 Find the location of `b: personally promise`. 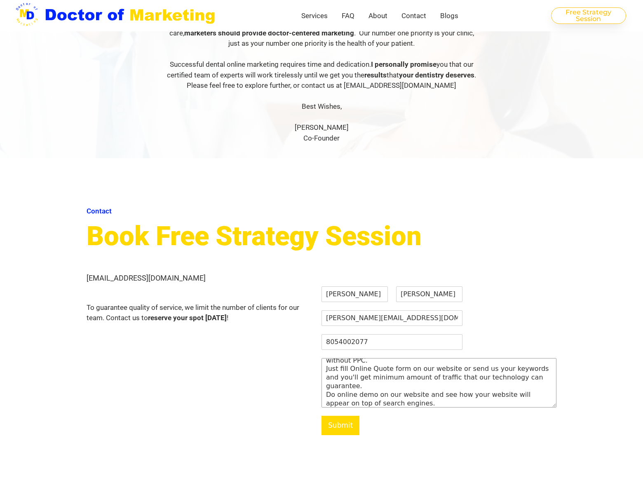

b: personally promise is located at coordinates (406, 64).